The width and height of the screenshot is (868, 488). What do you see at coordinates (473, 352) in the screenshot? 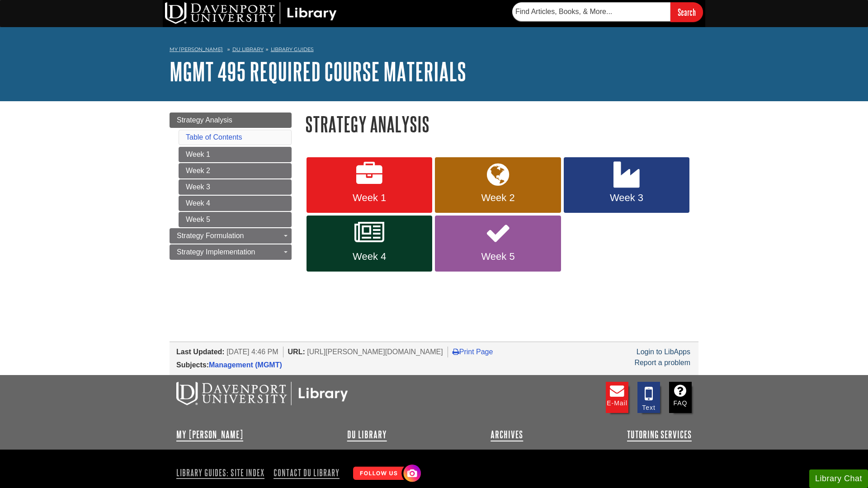
I see `a: Print Page` at bounding box center [473, 352].